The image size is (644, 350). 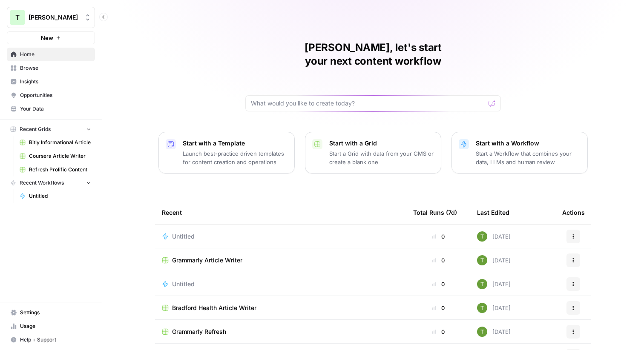 What do you see at coordinates (51, 340) in the screenshot?
I see `button: Help + Support` at bounding box center [51, 340].